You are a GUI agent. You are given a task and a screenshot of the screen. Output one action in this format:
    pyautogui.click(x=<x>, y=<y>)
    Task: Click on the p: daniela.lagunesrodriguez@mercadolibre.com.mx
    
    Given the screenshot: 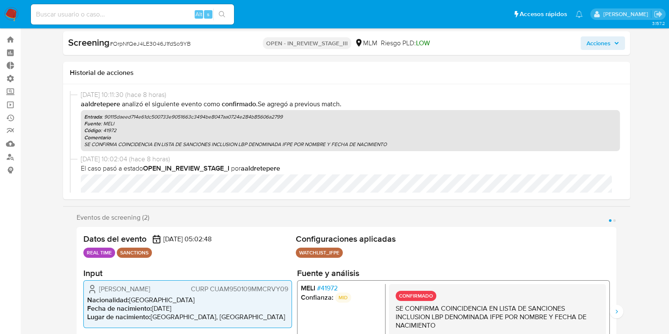 What is the action you would take?
    pyautogui.click(x=627, y=14)
    